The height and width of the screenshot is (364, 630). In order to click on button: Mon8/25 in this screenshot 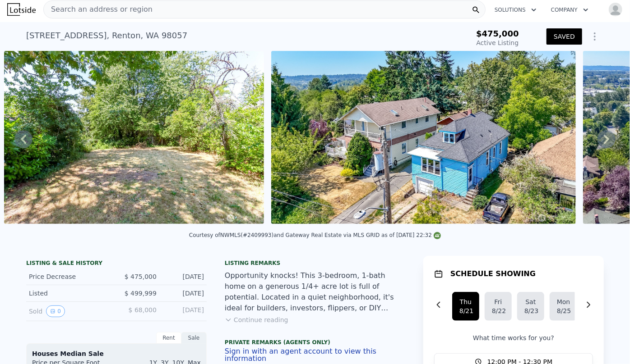, I will do `click(563, 307)`.